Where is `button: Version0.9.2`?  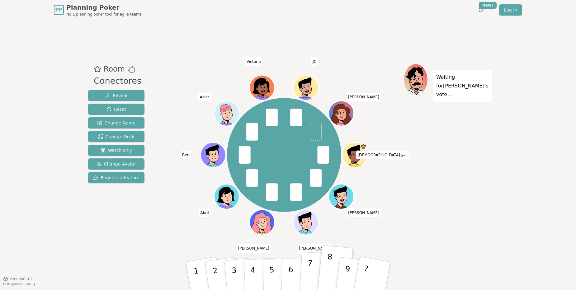
button: Version0.9.2 is located at coordinates (18, 279).